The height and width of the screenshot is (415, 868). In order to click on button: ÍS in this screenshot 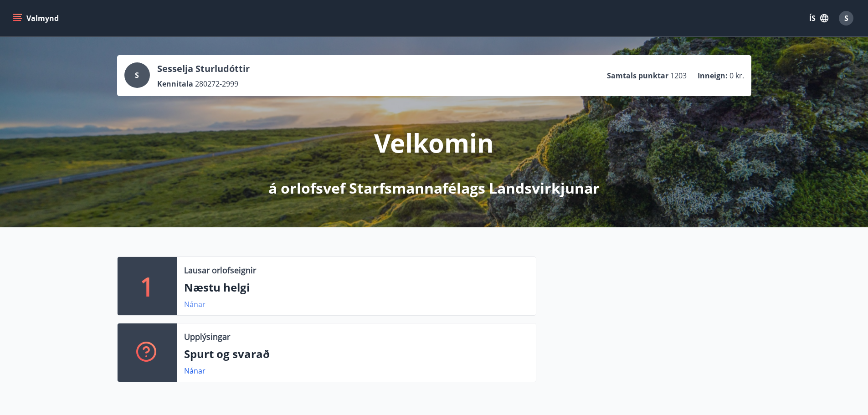, I will do `click(819, 19)`.